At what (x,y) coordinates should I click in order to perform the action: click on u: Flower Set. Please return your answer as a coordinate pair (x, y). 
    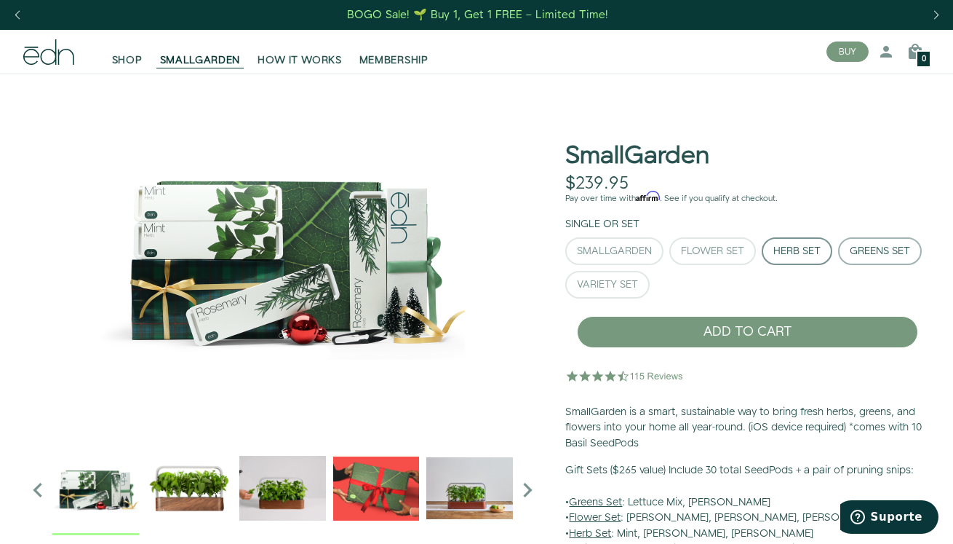
    Looking at the image, I should click on (595, 517).